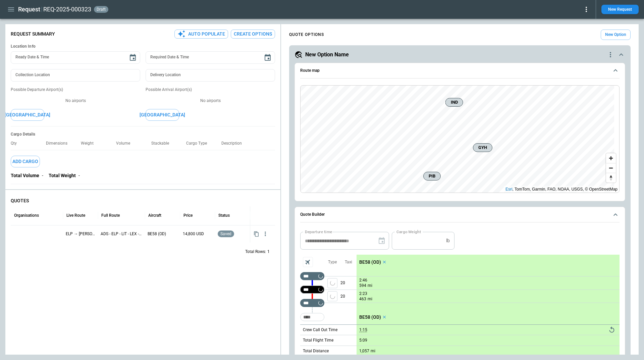 Image resolution: width=644 pixels, height=360 pixels. Describe the element at coordinates (224, 216) in the screenshot. I see `div: Status` at that location.